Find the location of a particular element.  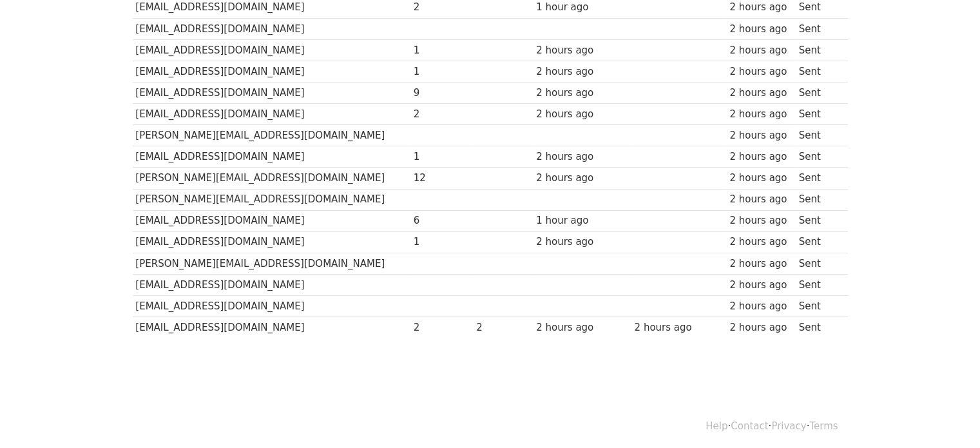

a: Help is located at coordinates (717, 426).